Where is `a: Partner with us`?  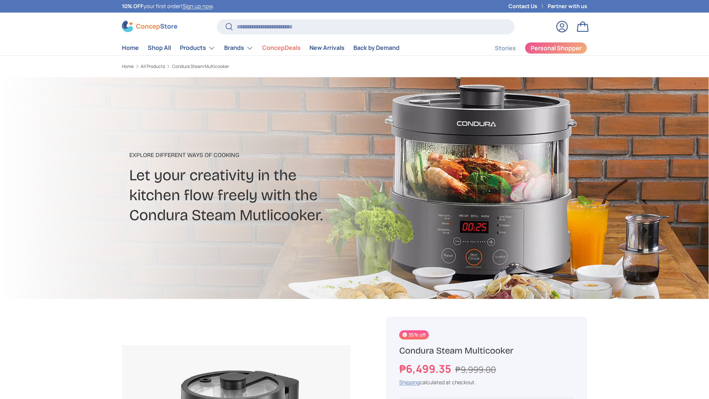 a: Partner with us is located at coordinates (568, 6).